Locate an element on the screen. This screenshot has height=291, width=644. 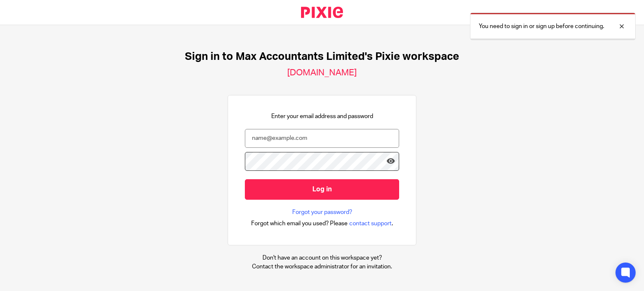
a: Forgot your password? is located at coordinates (322, 213).